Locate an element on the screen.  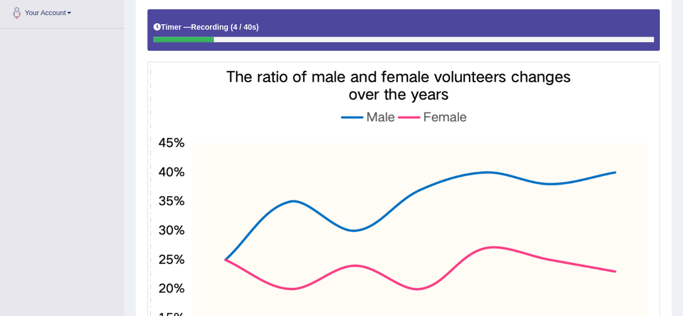
h5: Timer — is located at coordinates (206, 27).